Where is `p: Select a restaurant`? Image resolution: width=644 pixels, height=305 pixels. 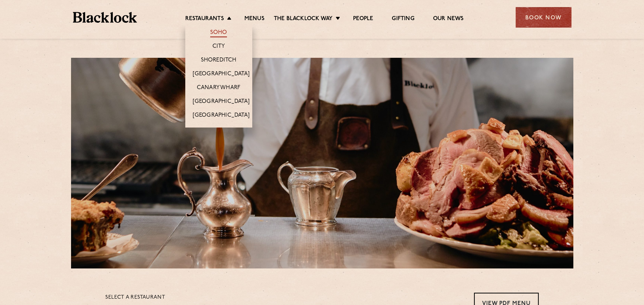
p: Select a restaurant is located at coordinates (135, 297).